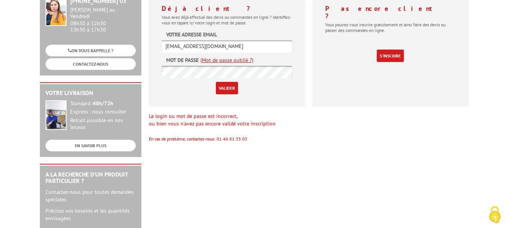 The width and height of the screenshot is (508, 228). What do you see at coordinates (309, 127) in the screenshot?
I see `div: Le login ou mot de passe est incorrect, ou bien vous n'avez pas encore validé votre inscription` at bounding box center [309, 127].